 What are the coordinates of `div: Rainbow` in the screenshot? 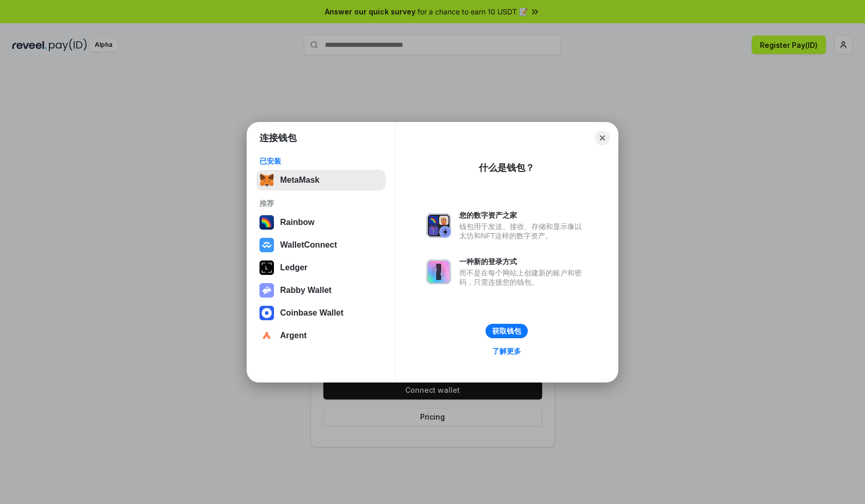 It's located at (297, 222).